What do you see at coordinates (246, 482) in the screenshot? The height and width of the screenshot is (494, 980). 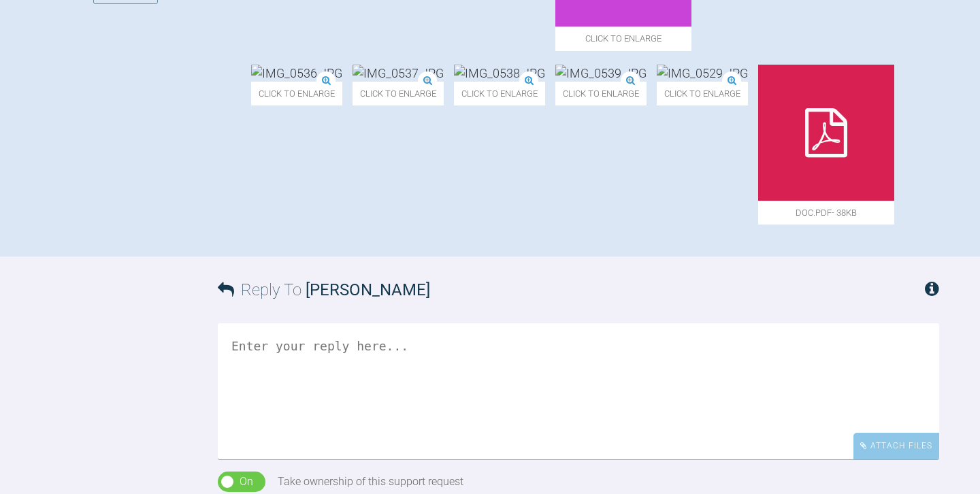 I see `div: On` at bounding box center [246, 482].